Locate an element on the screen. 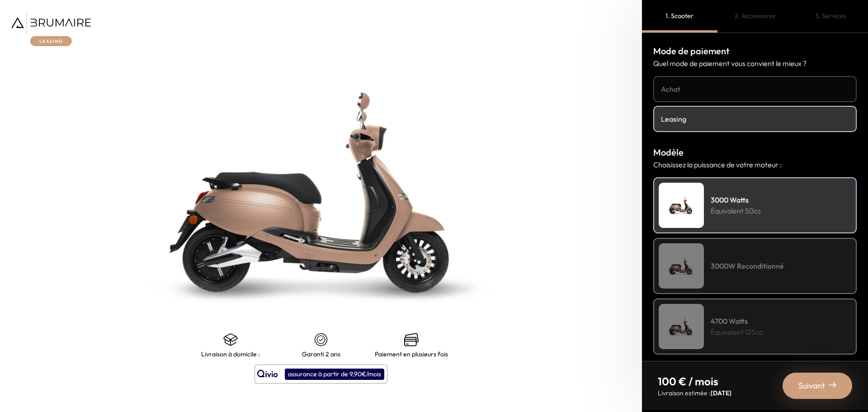  img: credit-cards.png is located at coordinates (412, 340).